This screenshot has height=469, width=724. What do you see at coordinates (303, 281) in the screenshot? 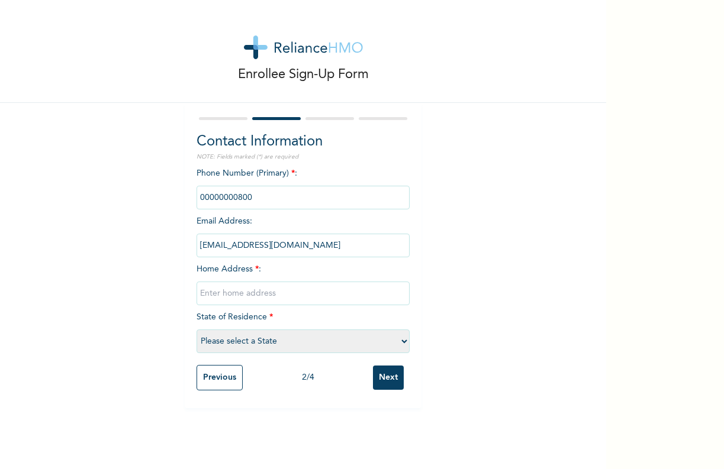
I see `span: Home Address :` at bounding box center [303, 281].